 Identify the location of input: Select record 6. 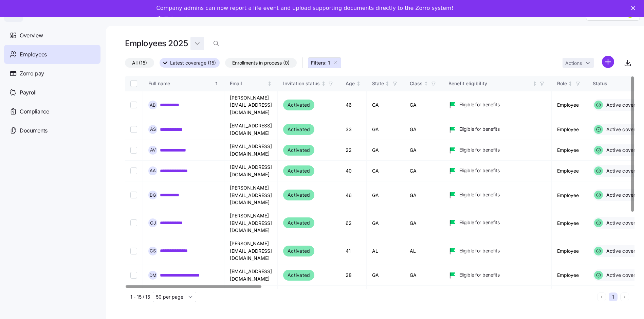
(133, 222).